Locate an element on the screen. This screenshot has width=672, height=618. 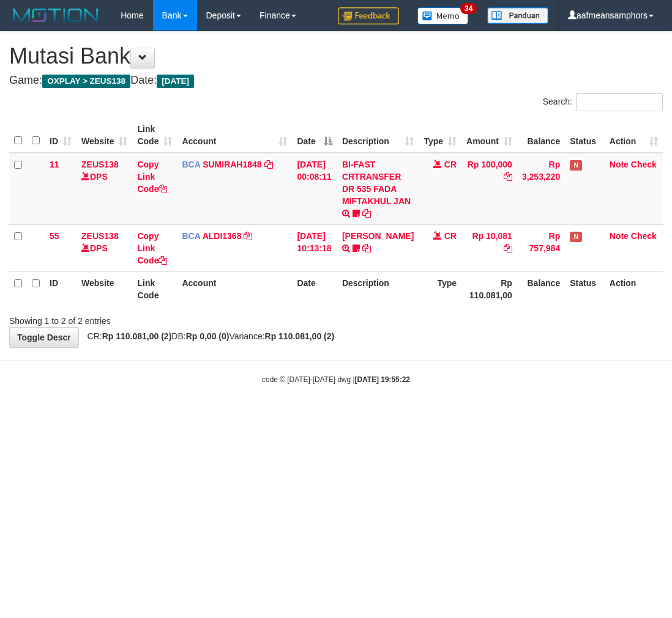
strong: Rp 0,00 (0) is located at coordinates (207, 336).